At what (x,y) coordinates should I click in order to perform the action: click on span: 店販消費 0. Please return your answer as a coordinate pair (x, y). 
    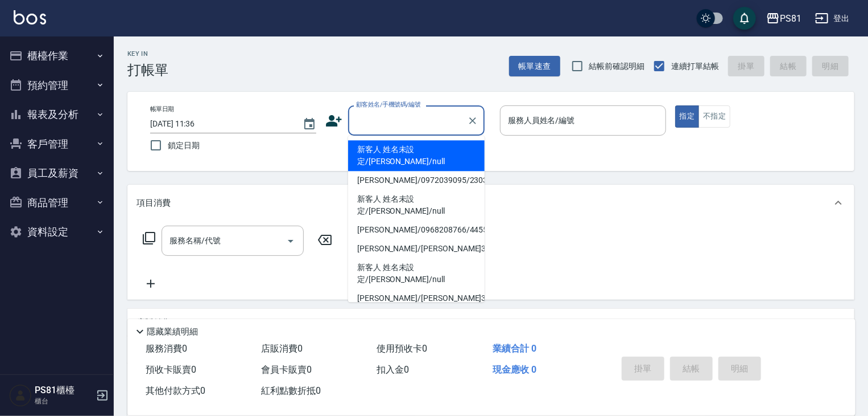
    Looking at the image, I should click on (282, 348).